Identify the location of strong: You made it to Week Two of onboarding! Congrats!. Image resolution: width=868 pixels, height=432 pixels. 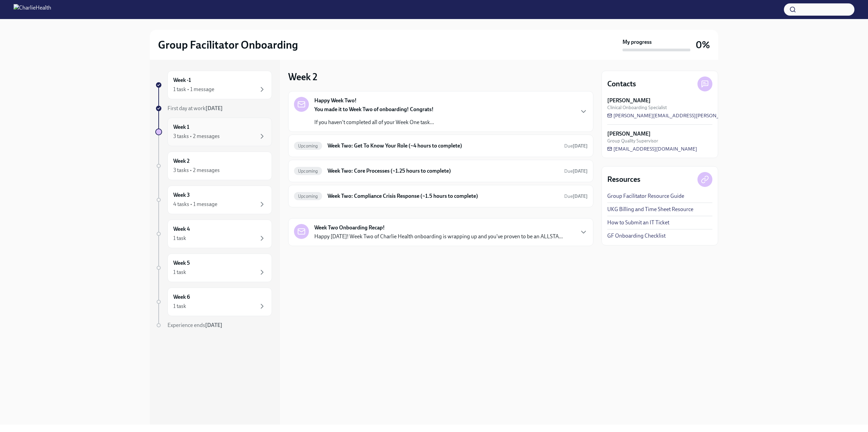
(374, 109).